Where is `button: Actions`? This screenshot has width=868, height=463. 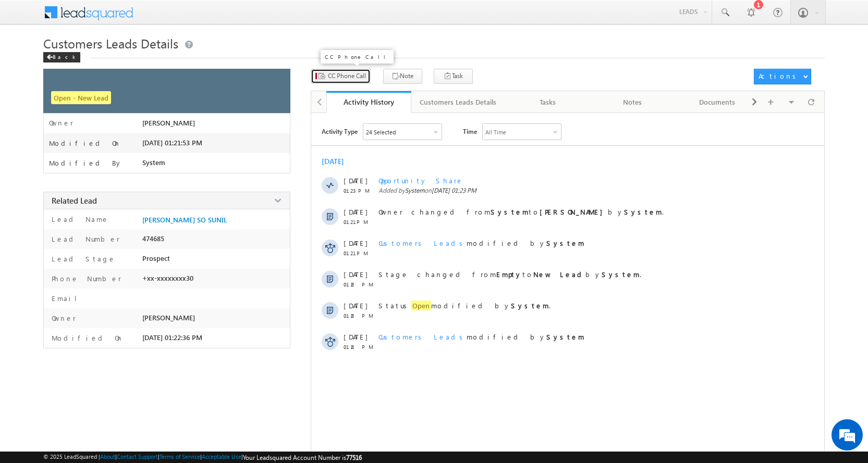 button: Actions is located at coordinates (782, 77).